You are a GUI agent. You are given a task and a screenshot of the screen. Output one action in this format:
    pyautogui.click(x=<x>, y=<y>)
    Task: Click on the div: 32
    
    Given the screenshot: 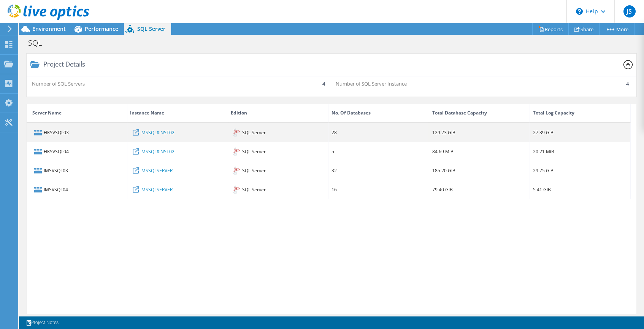 What is the action you would take?
    pyautogui.click(x=334, y=170)
    